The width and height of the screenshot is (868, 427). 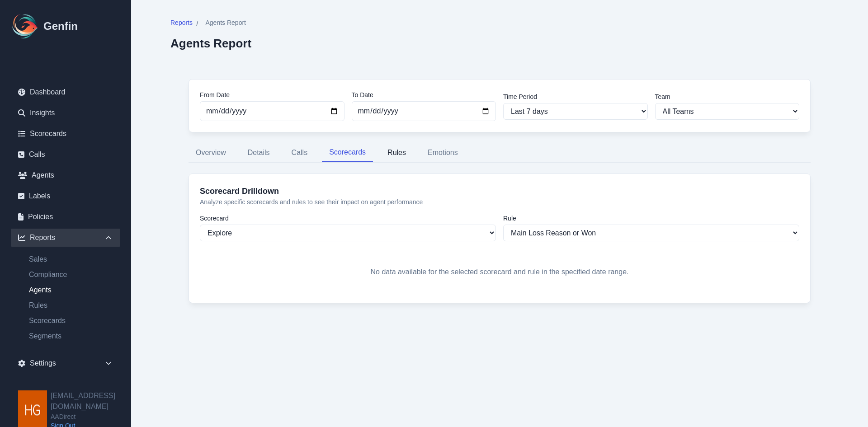 I want to click on a: Reports, so click(x=181, y=23).